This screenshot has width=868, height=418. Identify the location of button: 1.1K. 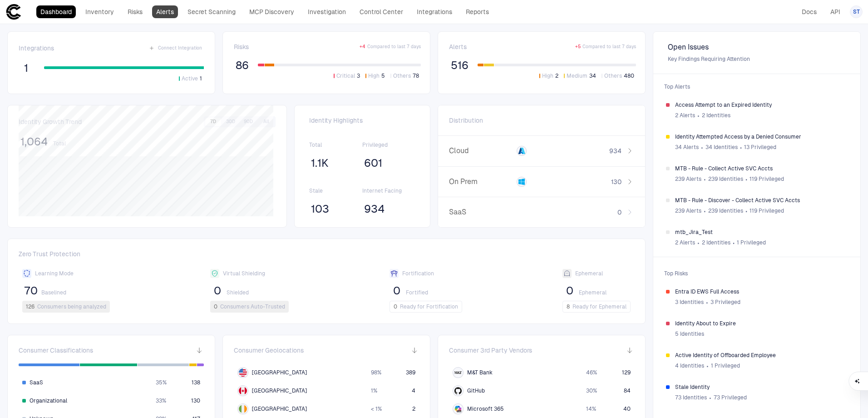
(320, 163).